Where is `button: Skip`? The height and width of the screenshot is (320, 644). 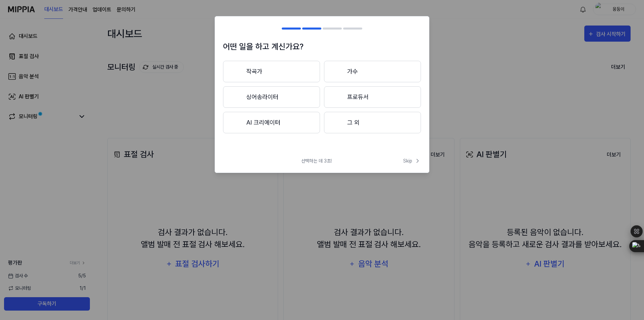 button: Skip is located at coordinates (411, 161).